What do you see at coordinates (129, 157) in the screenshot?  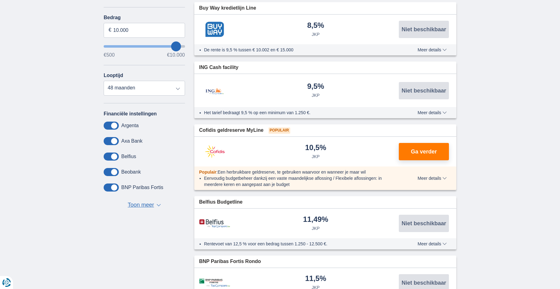 I see `label: Belfius` at bounding box center [129, 157].